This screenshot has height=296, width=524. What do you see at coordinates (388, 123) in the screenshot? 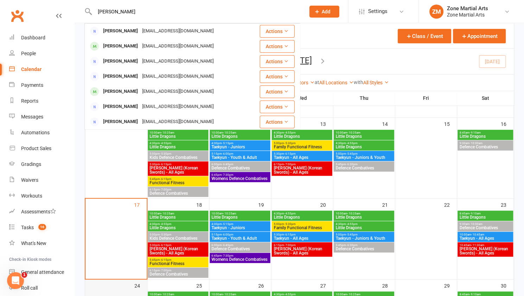
I see `div: 14` at bounding box center [388, 123].